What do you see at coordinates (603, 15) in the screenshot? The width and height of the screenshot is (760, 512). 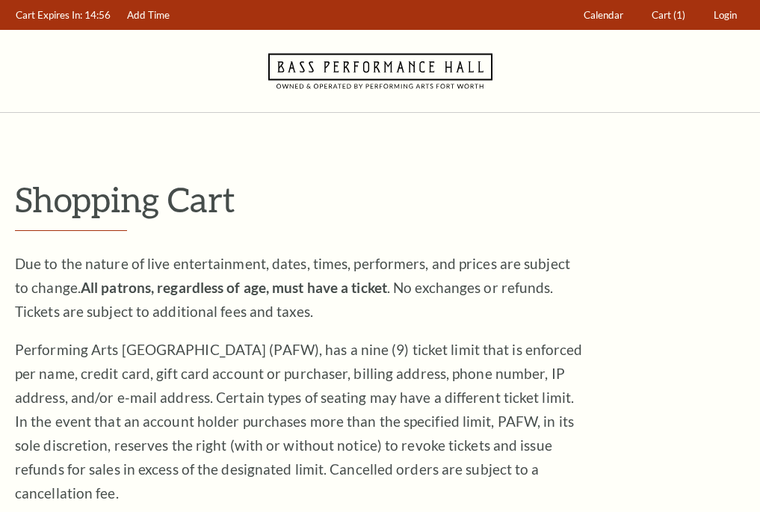 I see `span: Calendar` at bounding box center [603, 15].